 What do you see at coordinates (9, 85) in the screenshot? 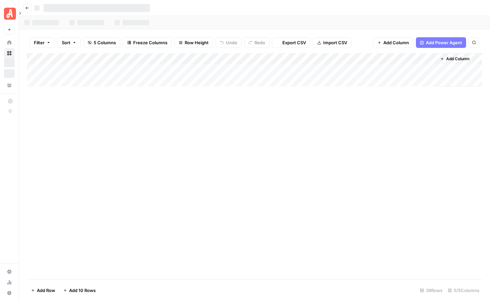
I see `a: Your Data` at bounding box center [9, 85].